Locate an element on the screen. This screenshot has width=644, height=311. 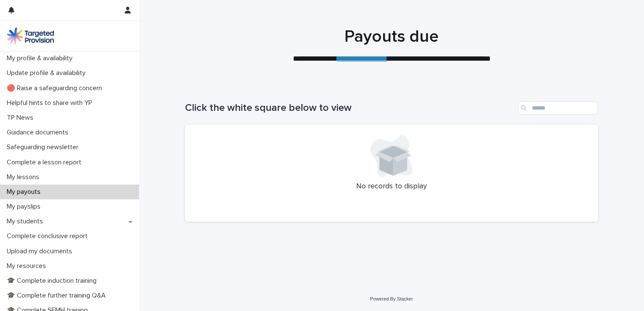
p: 🎓 Complete induction training is located at coordinates (53, 281).